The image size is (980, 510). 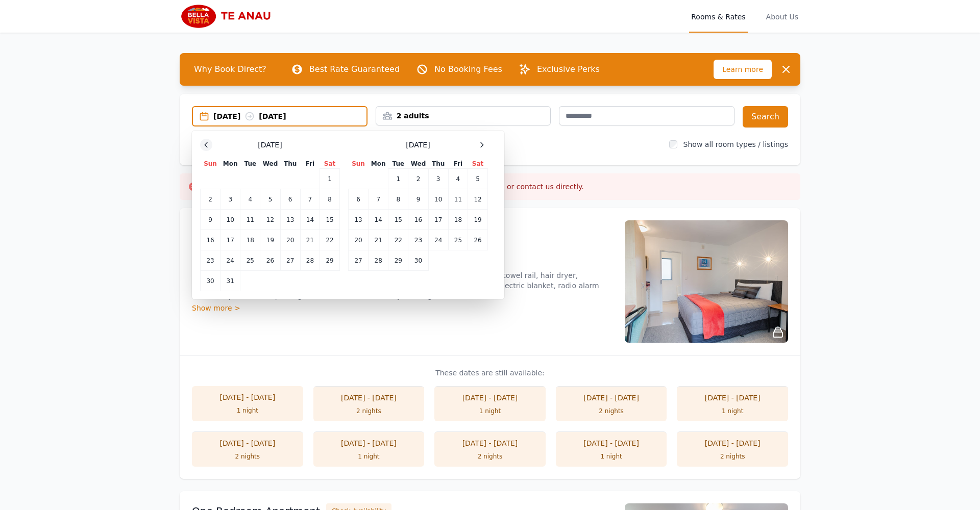 What do you see at coordinates (468, 69) in the screenshot?
I see `p: No Booking Fees` at bounding box center [468, 69].